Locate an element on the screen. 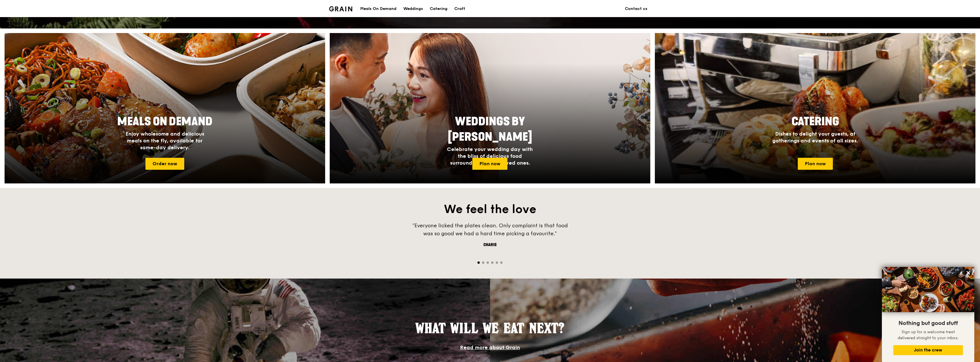  a: Catering is located at coordinates (438, 9).